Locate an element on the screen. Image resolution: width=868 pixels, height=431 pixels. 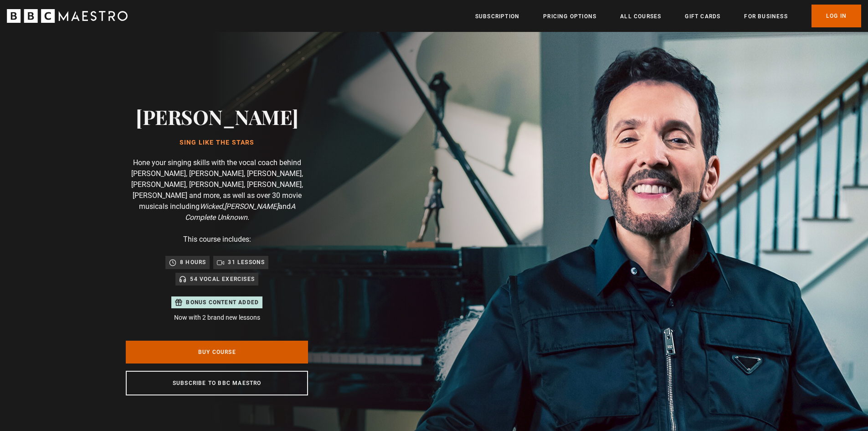
p: Bonus content added is located at coordinates (222, 303).